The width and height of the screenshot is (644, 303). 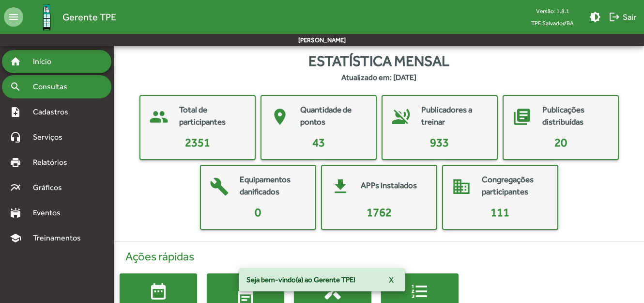 What do you see at coordinates (401, 117) in the screenshot?
I see `mat-icon: voice_over_off` at bounding box center [401, 117].